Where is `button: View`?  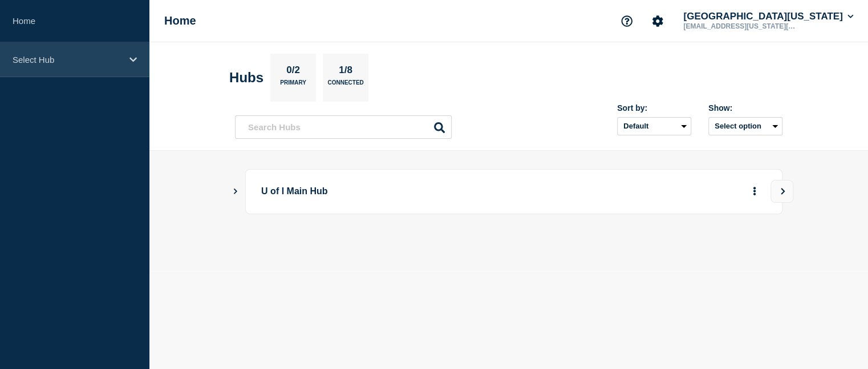
button: View is located at coordinates (782, 191).